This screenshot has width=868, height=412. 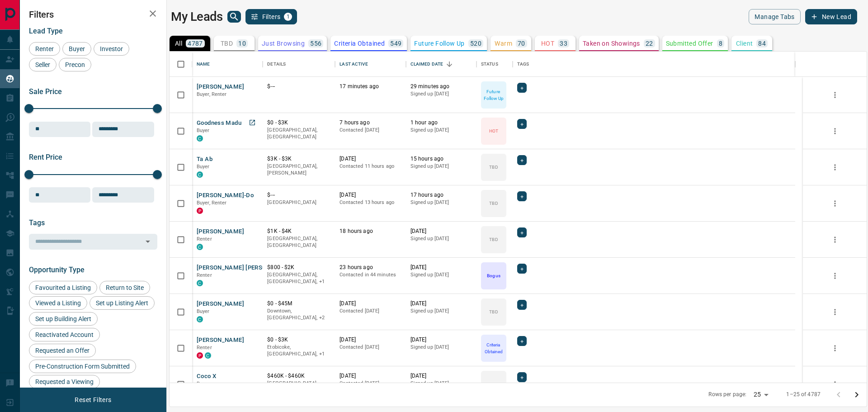 I want to click on p: Future Follow Up, so click(x=493, y=95).